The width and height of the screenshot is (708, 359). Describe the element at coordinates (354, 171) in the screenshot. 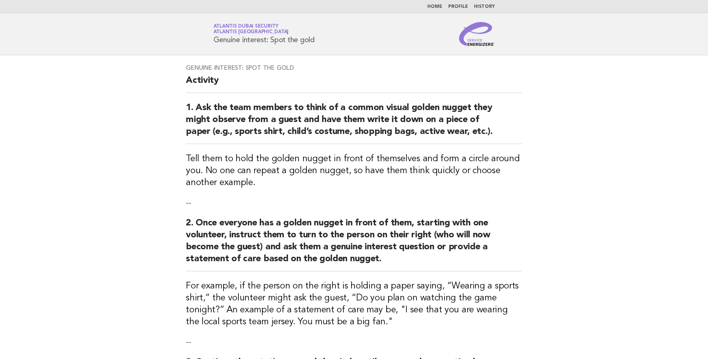

I see `h3: Tell them to hold the golden nugget in front of themselves and form a circle around you. No one c...` at that location.